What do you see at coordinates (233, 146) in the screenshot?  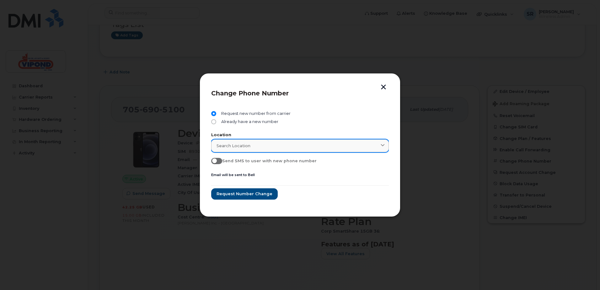 I see `span: Search location` at bounding box center [233, 146].